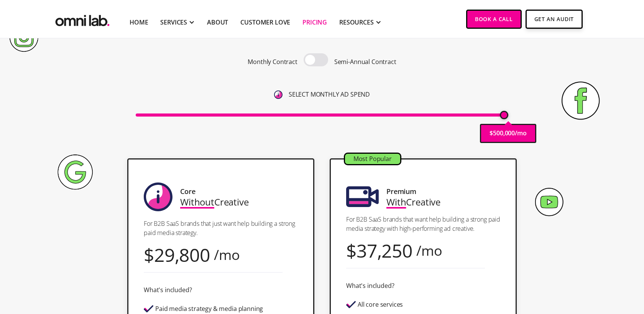 Image resolution: width=644 pixels, height=314 pixels. I want to click on div: Core, so click(187, 191).